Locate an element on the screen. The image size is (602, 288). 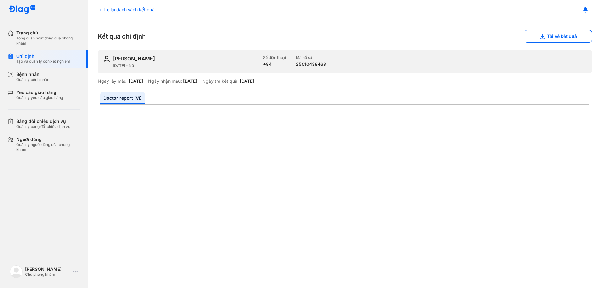
div: Tạo và quản lý đơn xét nghiệm is located at coordinates (43, 61).